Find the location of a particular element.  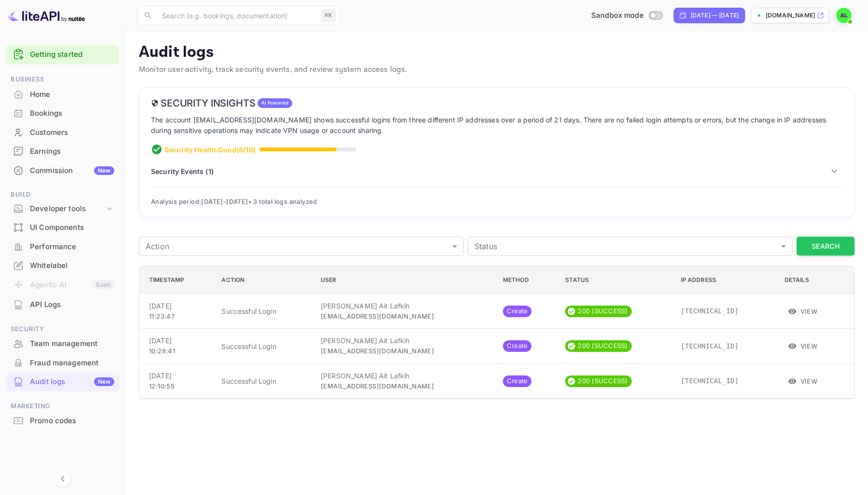

a: UI Components is located at coordinates (62, 227).